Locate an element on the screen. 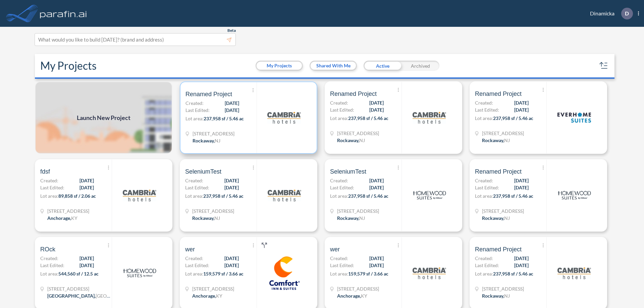  span: wer is located at coordinates (334, 250).